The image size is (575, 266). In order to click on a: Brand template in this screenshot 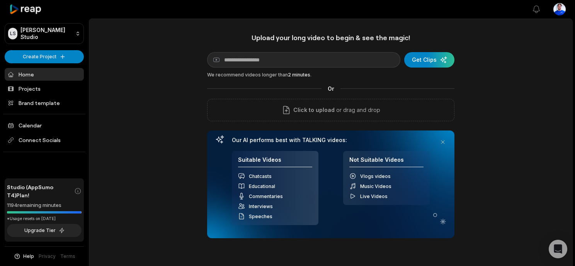, I will do `click(44, 103)`.